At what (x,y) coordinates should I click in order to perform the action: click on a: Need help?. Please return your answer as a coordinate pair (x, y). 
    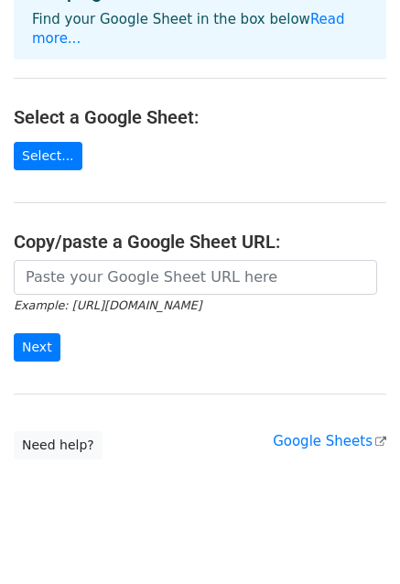
    Looking at the image, I should click on (58, 445).